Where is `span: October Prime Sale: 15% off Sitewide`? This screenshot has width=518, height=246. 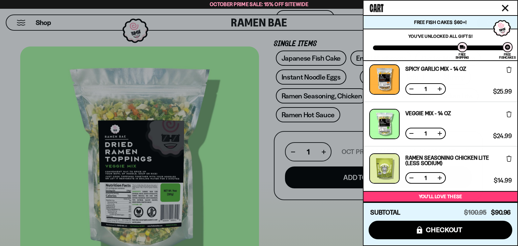
span: October Prime Sale: 15% off Sitewide is located at coordinates (259, 4).